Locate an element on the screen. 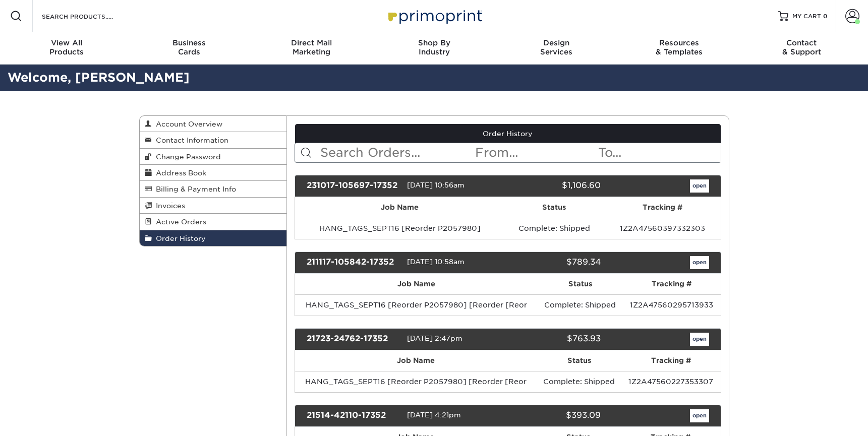 Image resolution: width=868 pixels, height=436 pixels. a: Change Password is located at coordinates (213, 157).